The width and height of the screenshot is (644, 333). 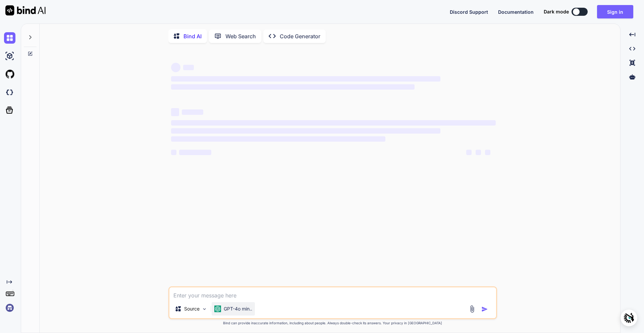 What do you see at coordinates (615, 12) in the screenshot?
I see `button: Sign in` at bounding box center [615, 12].